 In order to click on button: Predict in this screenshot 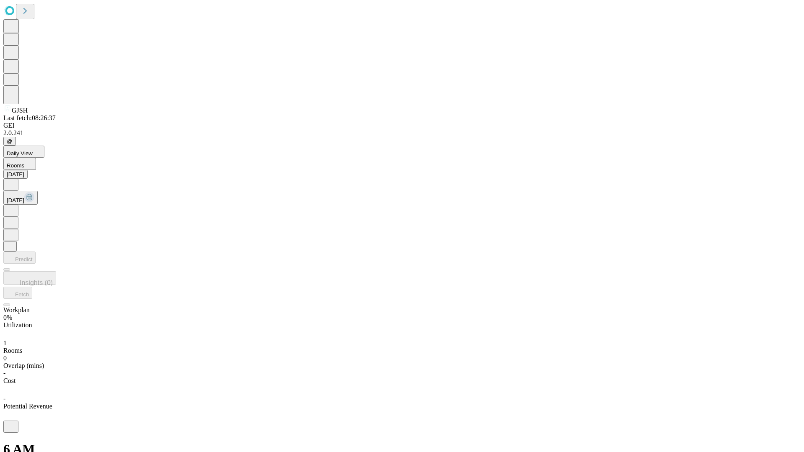, I will do `click(19, 258)`.